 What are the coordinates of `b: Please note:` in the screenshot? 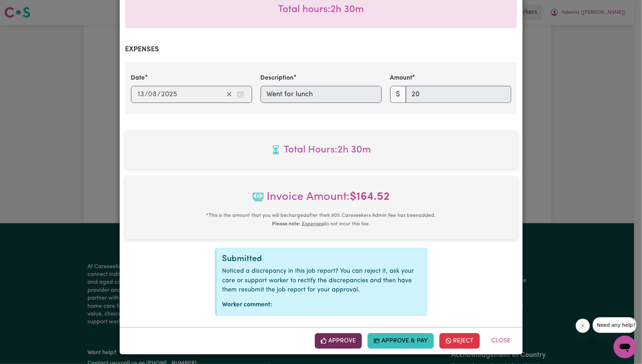 It's located at (286, 224).